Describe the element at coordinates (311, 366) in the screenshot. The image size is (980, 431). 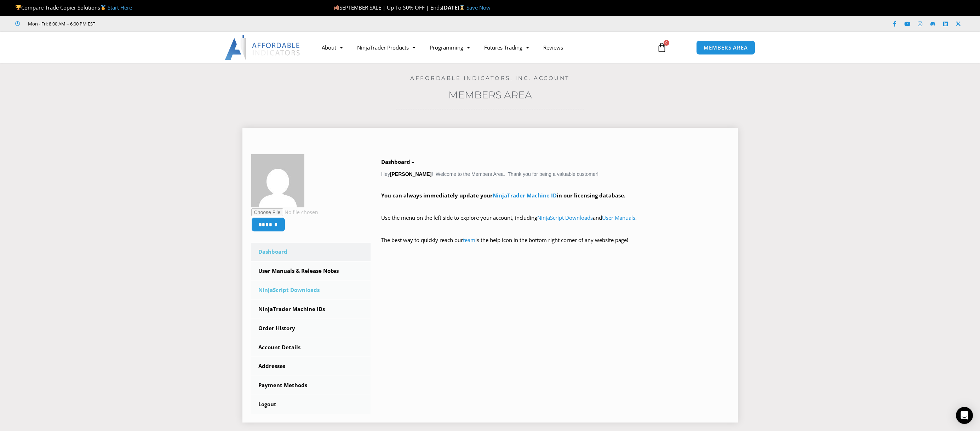
I see `a: Addresses` at that location.